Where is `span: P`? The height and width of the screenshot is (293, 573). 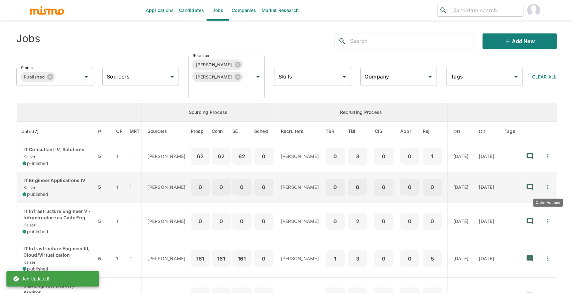
span: P is located at coordinates (104, 132).